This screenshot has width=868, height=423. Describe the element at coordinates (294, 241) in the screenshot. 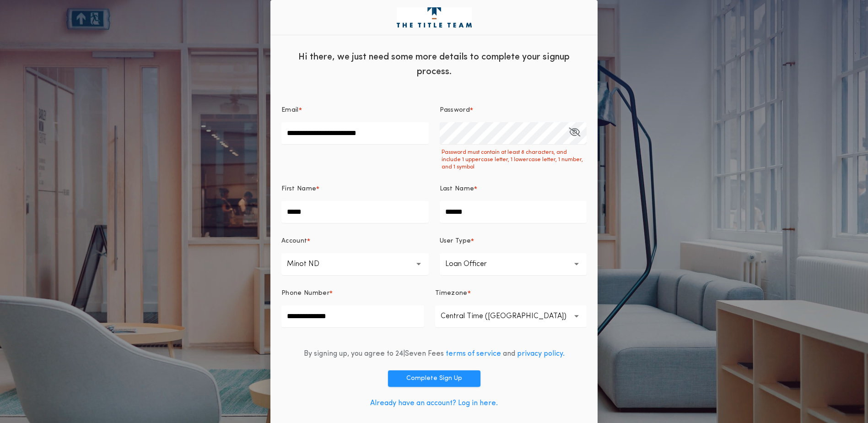

I see `p: Account` at that location.